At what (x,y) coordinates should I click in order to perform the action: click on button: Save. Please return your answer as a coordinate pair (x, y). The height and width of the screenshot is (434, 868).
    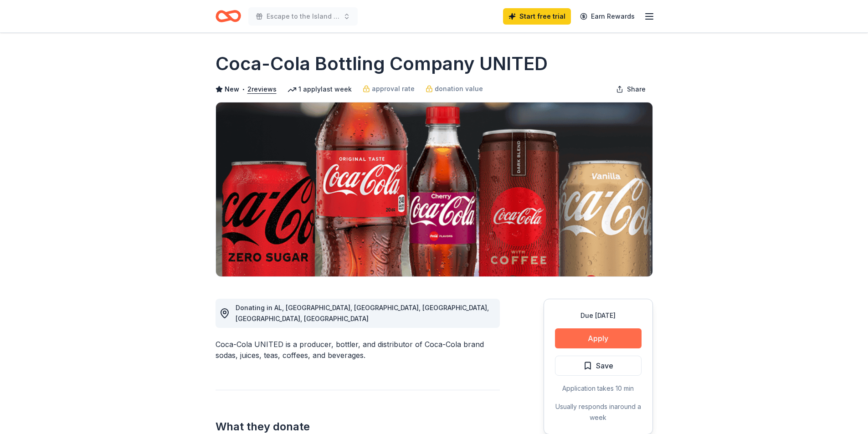
    Looking at the image, I should click on (599, 366).